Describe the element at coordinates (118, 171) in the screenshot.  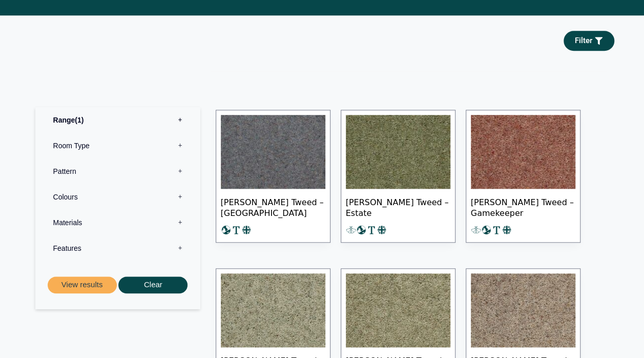
I see `label: Pattern` at that location.